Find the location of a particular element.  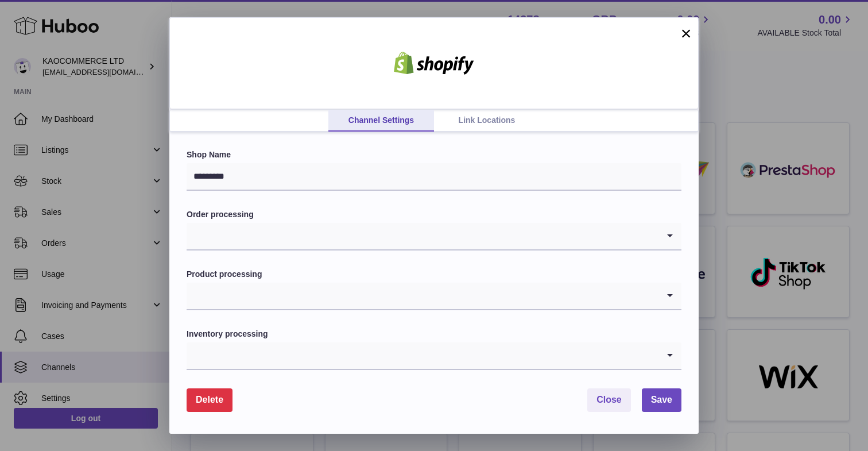

span: Close is located at coordinates (609, 399).